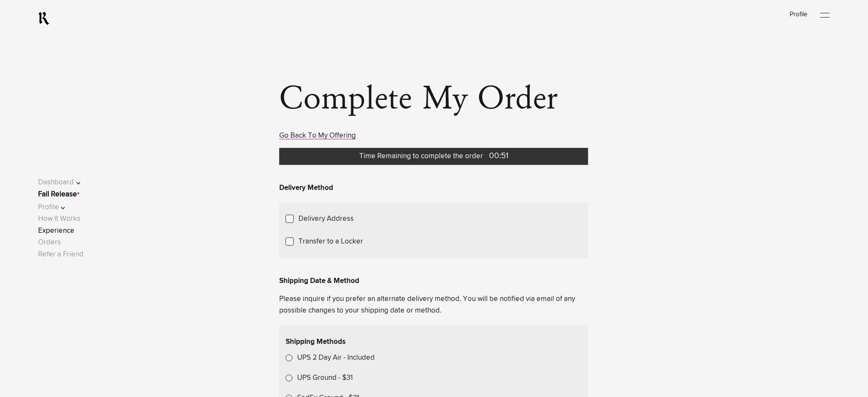 This screenshot has height=397, width=868. I want to click on a: RealmCellars, so click(43, 18).